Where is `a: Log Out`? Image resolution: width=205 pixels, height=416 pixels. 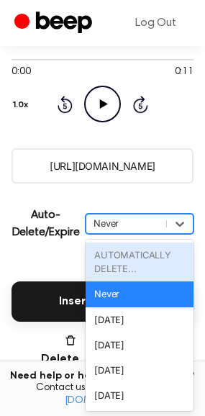 a: Log Out is located at coordinates (155, 23).